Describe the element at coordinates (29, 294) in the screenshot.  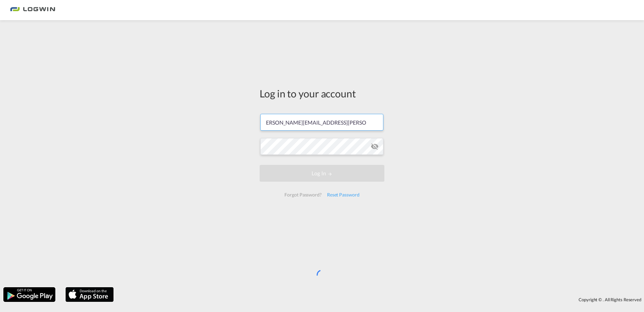
I see `img: google.png` at that location.